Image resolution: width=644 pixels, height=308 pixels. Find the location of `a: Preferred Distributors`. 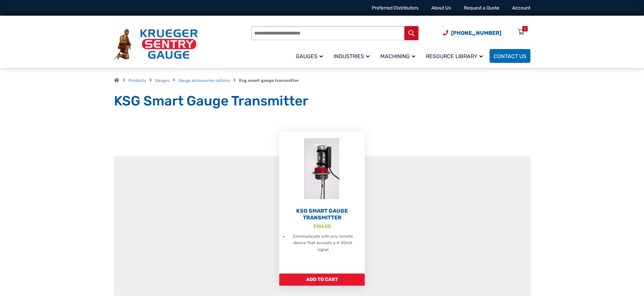

a: Preferred Distributors is located at coordinates (395, 8).